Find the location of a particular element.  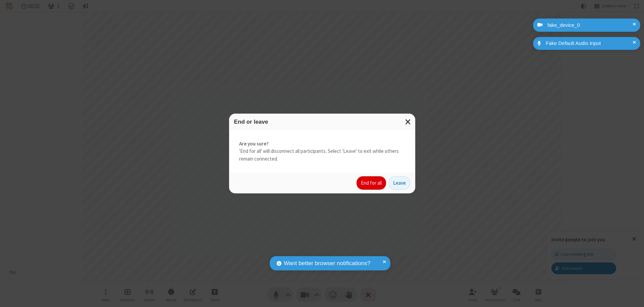

div: 'End for all' will disconnect all participants. Select 'Leave' to exit while others remain connec... is located at coordinates (322, 152).